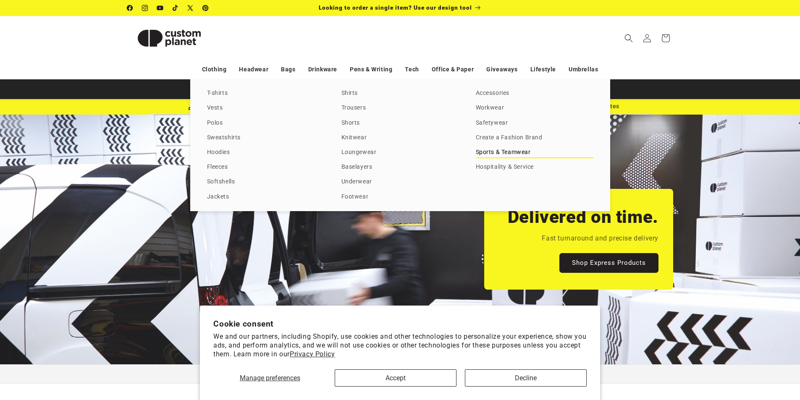  Describe the element at coordinates (400, 346) in the screenshot. I see `p: We and our partners, including Shopify, use cookies and other technologies to personalize your ex...` at that location.